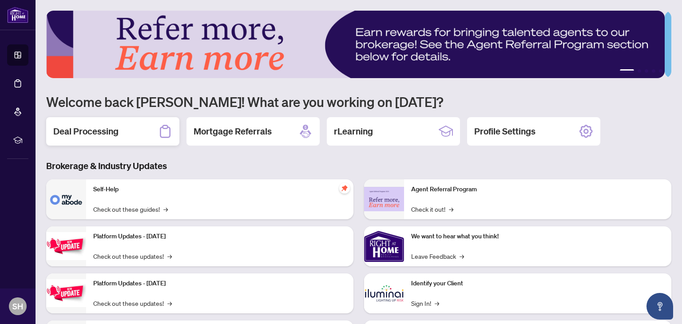  Describe the element at coordinates (425, 303) in the screenshot. I see `a: Sign In!→` at that location.